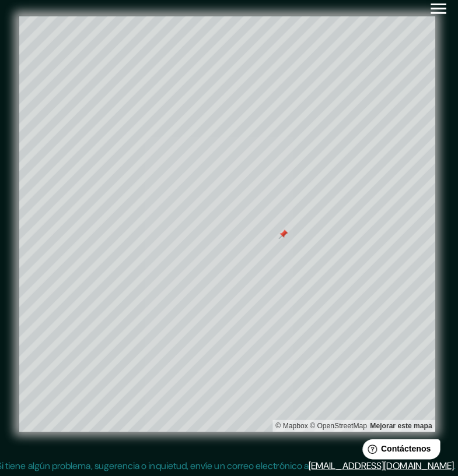 The image size is (458, 476). I want to click on font: © OpenStreetMap, so click(339, 422).